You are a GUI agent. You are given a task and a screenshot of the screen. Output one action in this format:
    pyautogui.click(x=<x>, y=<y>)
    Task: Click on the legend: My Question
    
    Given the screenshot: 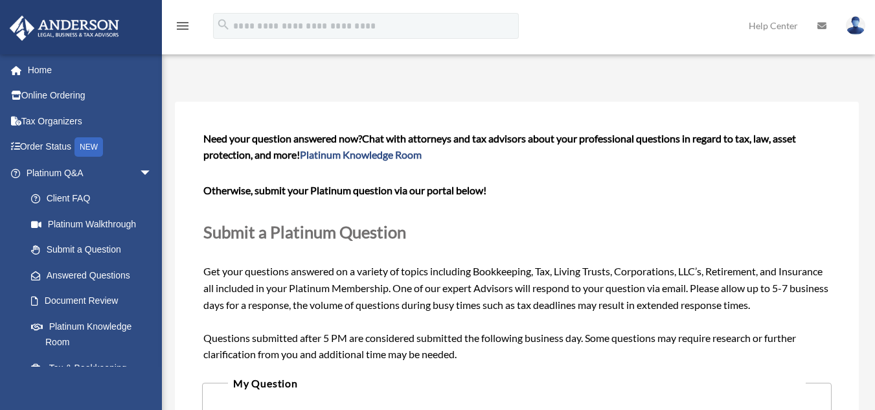 What is the action you would take?
    pyautogui.click(x=517, y=383)
    